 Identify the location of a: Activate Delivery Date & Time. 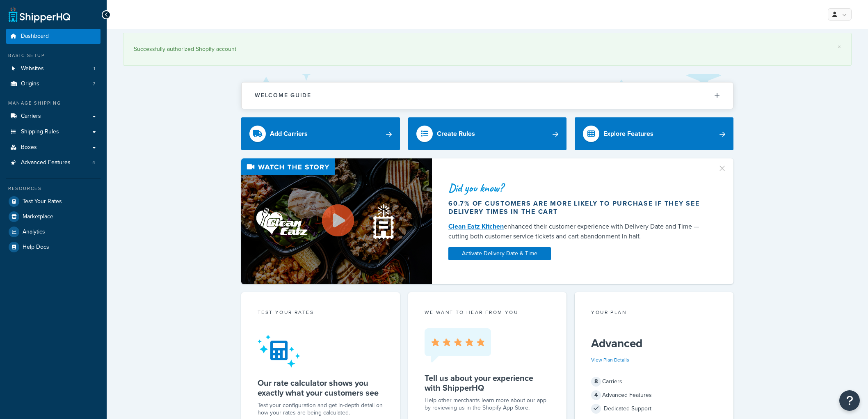
(500, 254).